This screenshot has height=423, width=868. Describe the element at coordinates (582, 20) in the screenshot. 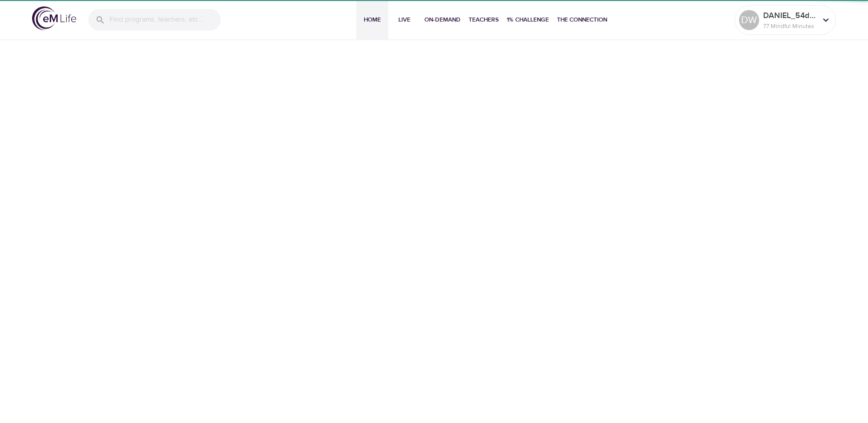

I see `span: The Connection` at that location.